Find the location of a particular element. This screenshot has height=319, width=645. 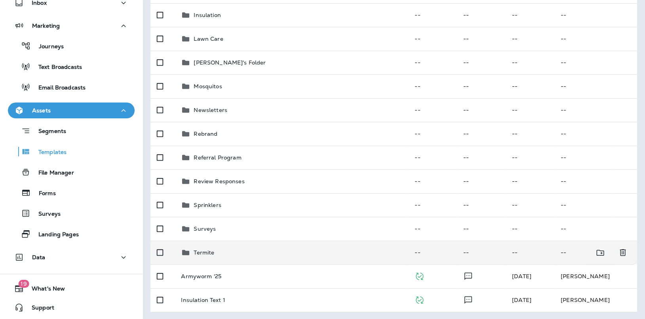

button: Data is located at coordinates (71, 257).